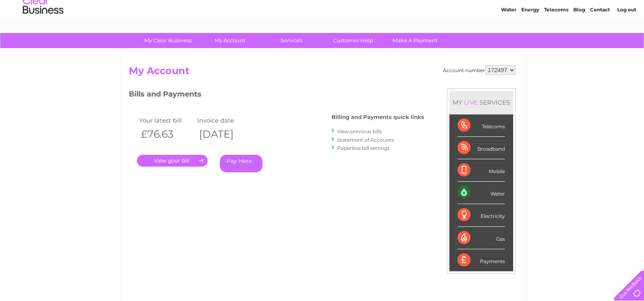  Describe the element at coordinates (519, 9) in the screenshot. I see `a: 0333 014 3131` at that location.